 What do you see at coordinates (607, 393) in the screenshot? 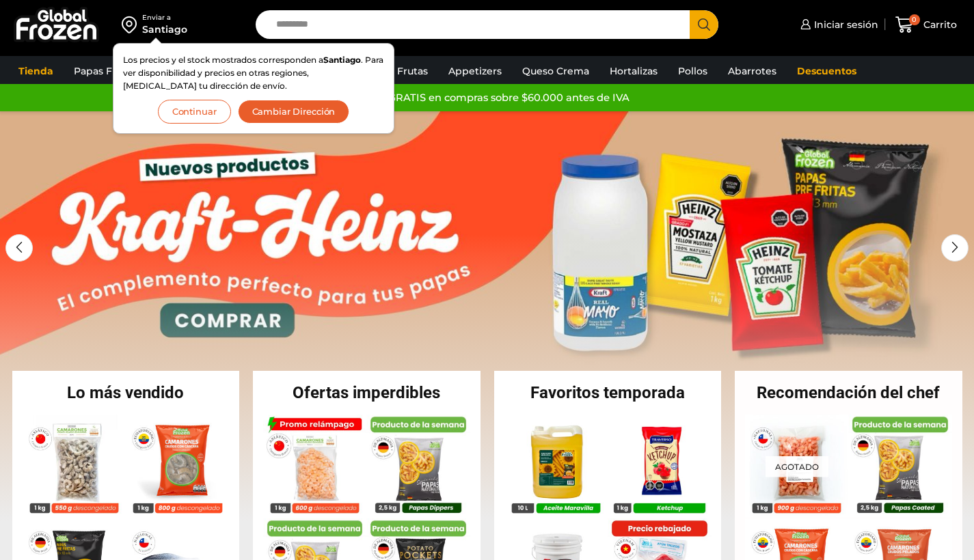
I see `h2: Favoritos temporada` at bounding box center [607, 393].